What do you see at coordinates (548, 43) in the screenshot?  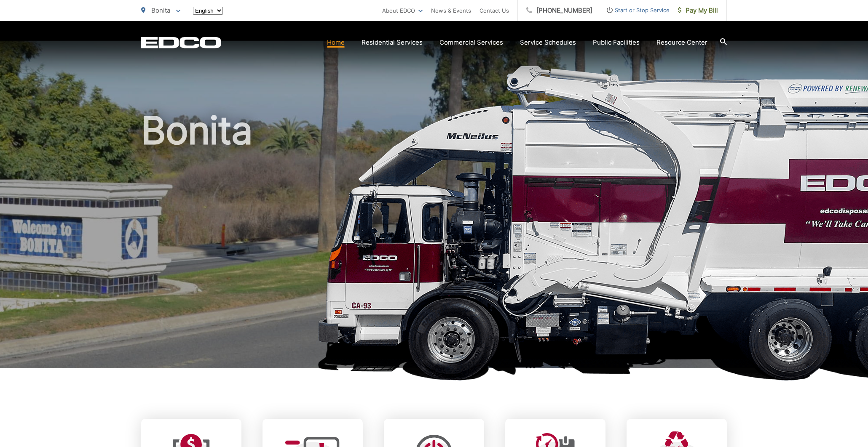 I see `a: Service Schedules` at bounding box center [548, 43].